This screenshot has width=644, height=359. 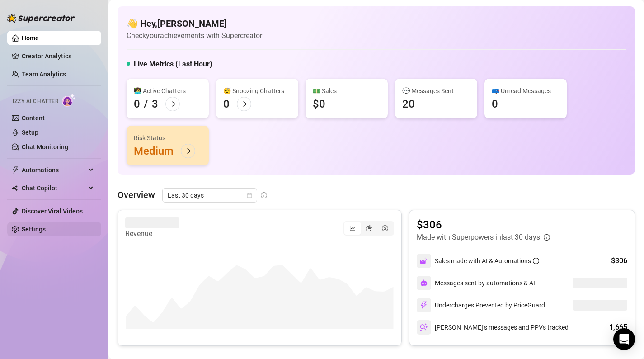 I want to click on div: $0, so click(x=319, y=104).